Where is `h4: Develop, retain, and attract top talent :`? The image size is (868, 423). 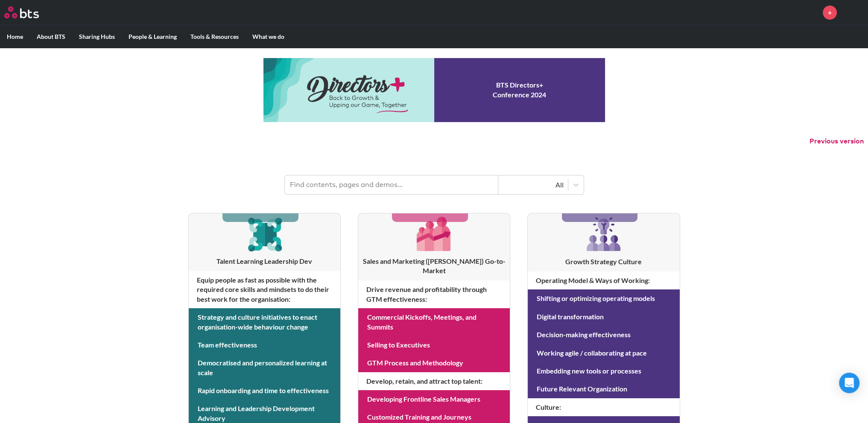
h4: Develop, retain, and attract top talent : is located at coordinates (434, 381).